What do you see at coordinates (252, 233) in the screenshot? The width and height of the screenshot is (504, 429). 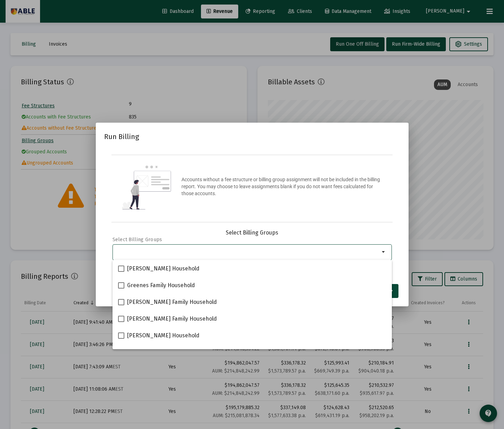 I see `div: Select Billing Groups` at bounding box center [252, 233].